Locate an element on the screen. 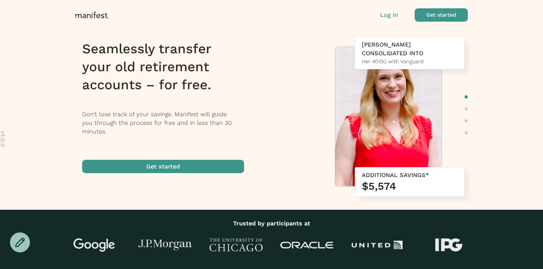 The height and width of the screenshot is (269, 543). img: Meredith is located at coordinates (388, 118).